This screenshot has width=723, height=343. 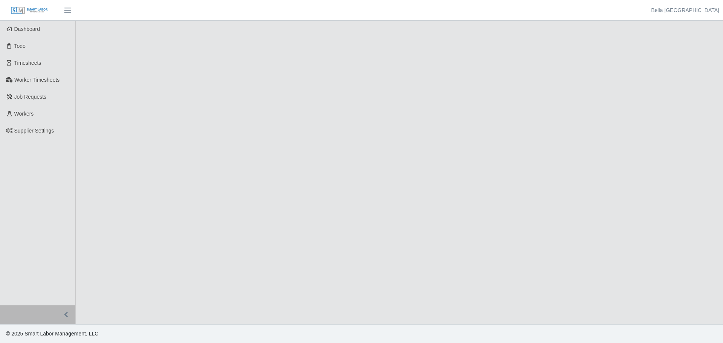 I want to click on span: Workers, so click(x=24, y=114).